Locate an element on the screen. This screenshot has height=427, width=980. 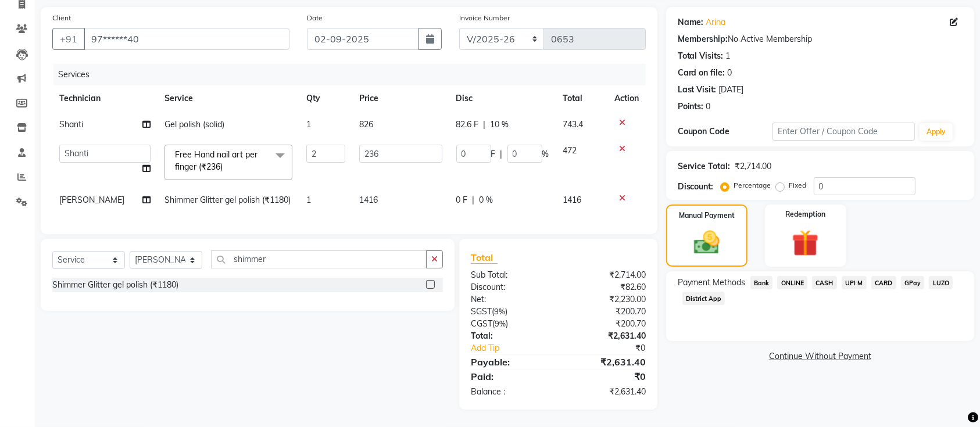
div: Total: is located at coordinates (510, 336).